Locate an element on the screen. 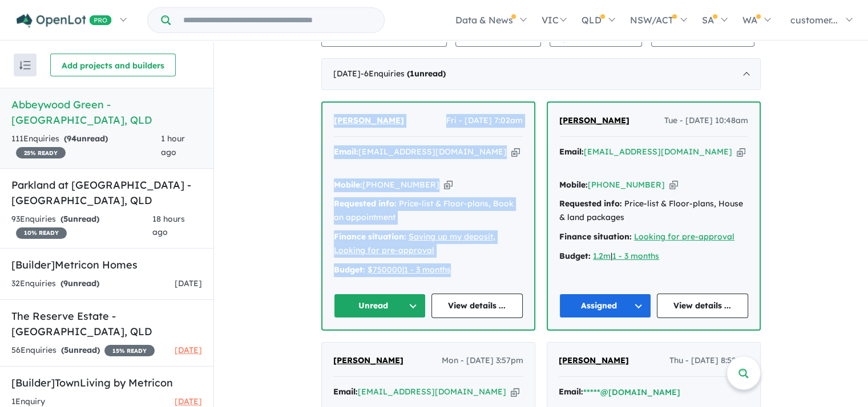 The width and height of the screenshot is (868, 407). u: Looking for pre-approval is located at coordinates (684, 237).